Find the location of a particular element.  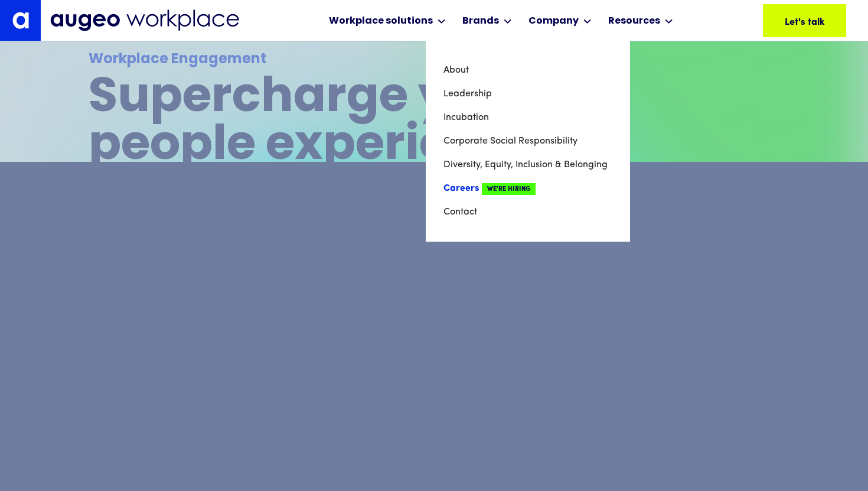

a: Corporate Social Responsibility is located at coordinates (528, 141).